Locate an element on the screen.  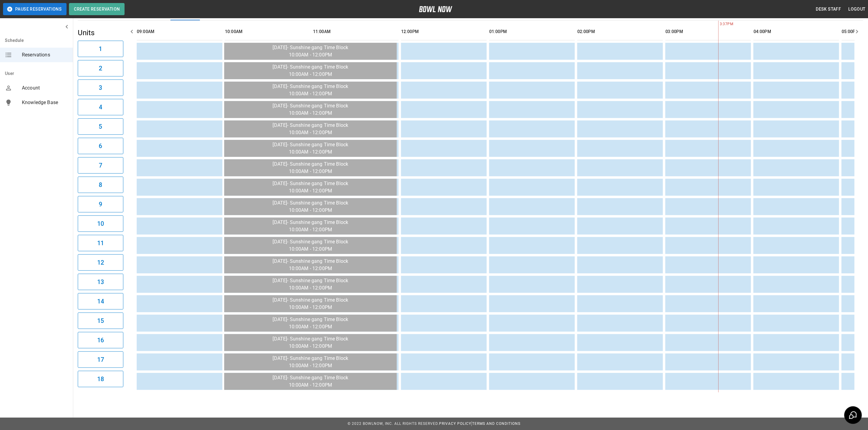
button: 16 is located at coordinates (101, 340).